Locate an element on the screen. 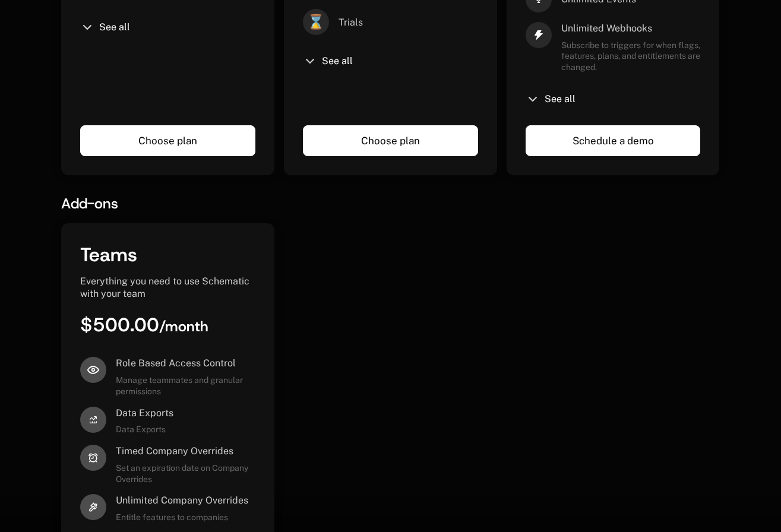 The image size is (781, 532). span: Teams is located at coordinates (109, 255).